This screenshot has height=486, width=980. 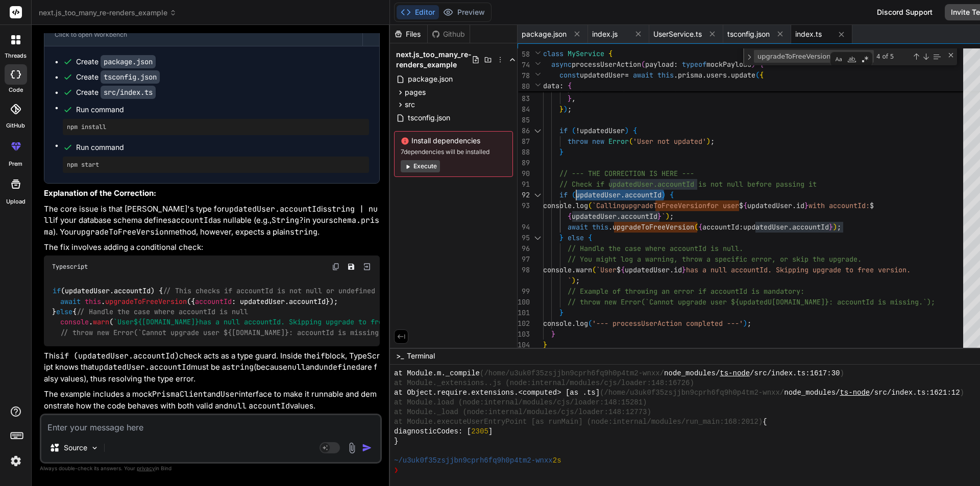 What do you see at coordinates (524, 65) in the screenshot?
I see `span: 74` at bounding box center [524, 65].